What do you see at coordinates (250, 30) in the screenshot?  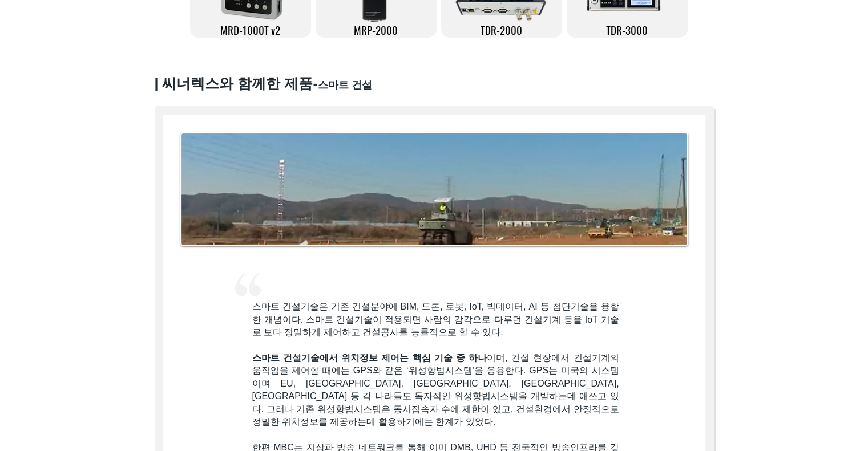 I see `span: MRD-1000T v2` at bounding box center [250, 30].